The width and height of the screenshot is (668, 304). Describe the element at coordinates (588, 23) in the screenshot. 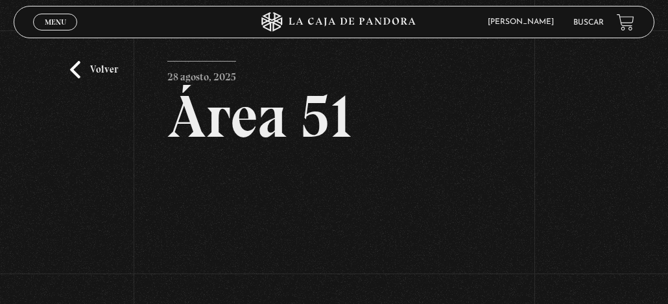

I see `a: Buscar` at that location.